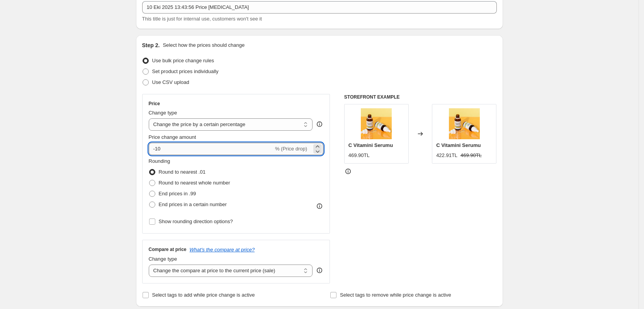  I want to click on input: 30% off holiday sale, so click(320, 7).